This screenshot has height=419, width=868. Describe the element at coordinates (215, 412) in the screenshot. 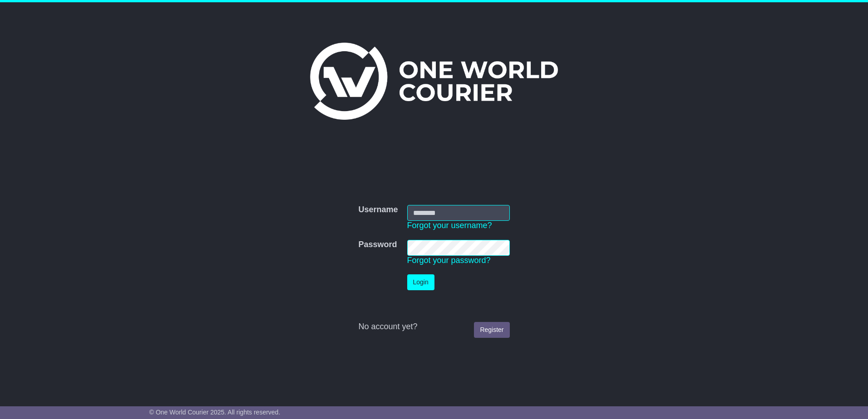

I see `span: © One World Courier 2025. All rights reserved.` at that location.